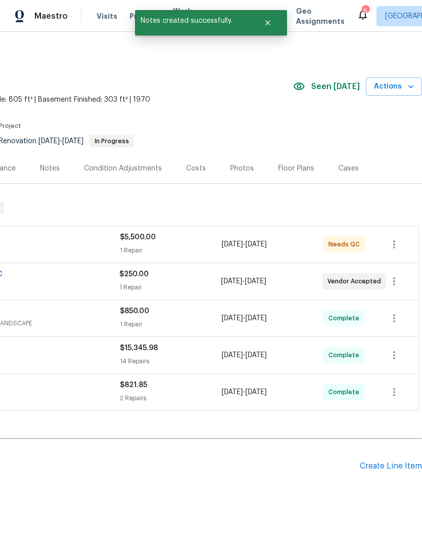 The width and height of the screenshot is (422, 550). Describe the element at coordinates (196, 168) in the screenshot. I see `div: Costs` at that location.